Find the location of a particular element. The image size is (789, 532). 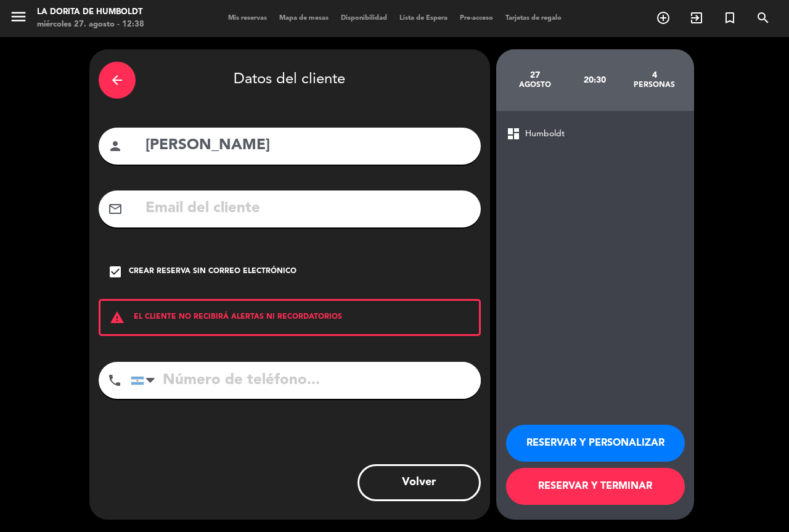

i: person is located at coordinates (115, 146).